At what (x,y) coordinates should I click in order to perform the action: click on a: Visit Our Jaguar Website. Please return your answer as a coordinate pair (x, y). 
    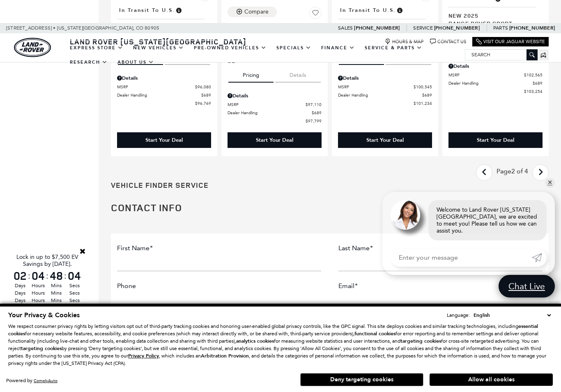
    Looking at the image, I should click on (511, 41).